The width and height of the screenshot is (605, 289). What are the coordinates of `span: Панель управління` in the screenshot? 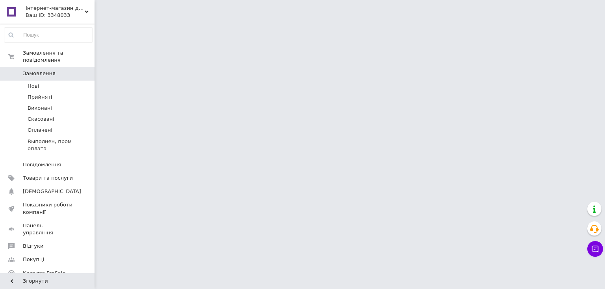 It's located at (48, 230).